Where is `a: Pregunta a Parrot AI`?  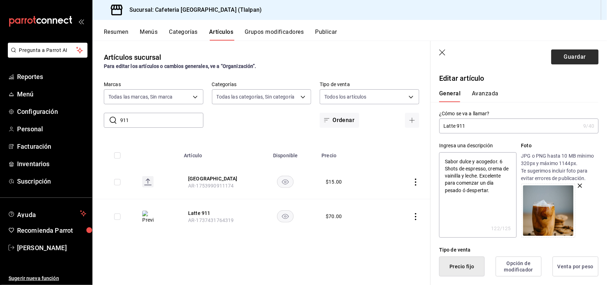
a: Pregunta a Parrot AI is located at coordinates (46, 55).